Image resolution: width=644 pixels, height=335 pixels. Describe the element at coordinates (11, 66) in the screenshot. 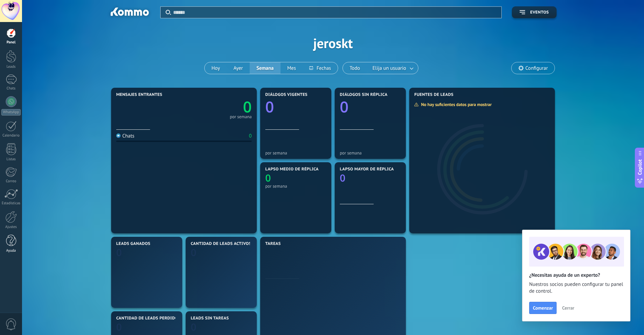

I see `div: Leads` at that location.